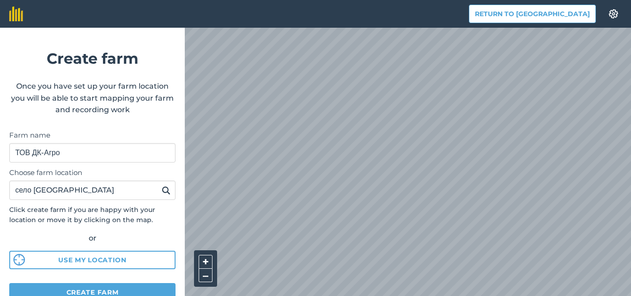  What do you see at coordinates (19, 260) in the screenshot?
I see `img: svg%3e` at bounding box center [19, 260].